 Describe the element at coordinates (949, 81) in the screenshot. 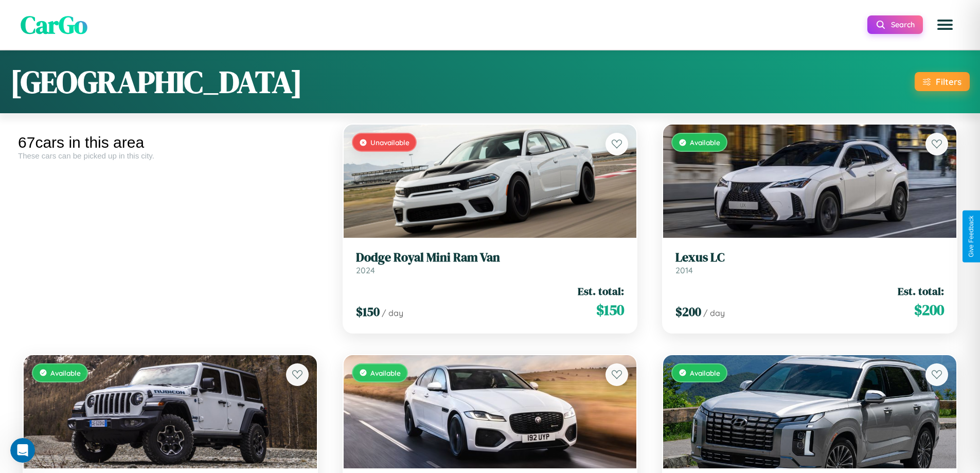

I see `div: Filters` at that location.